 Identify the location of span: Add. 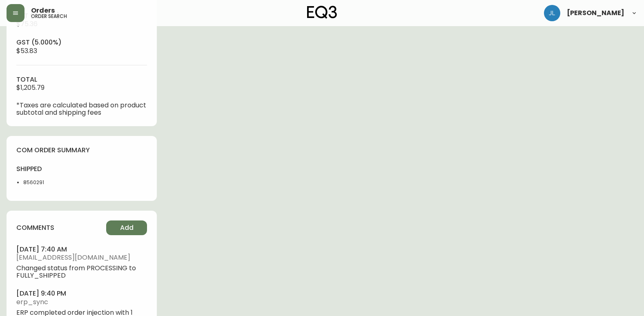
(126, 228).